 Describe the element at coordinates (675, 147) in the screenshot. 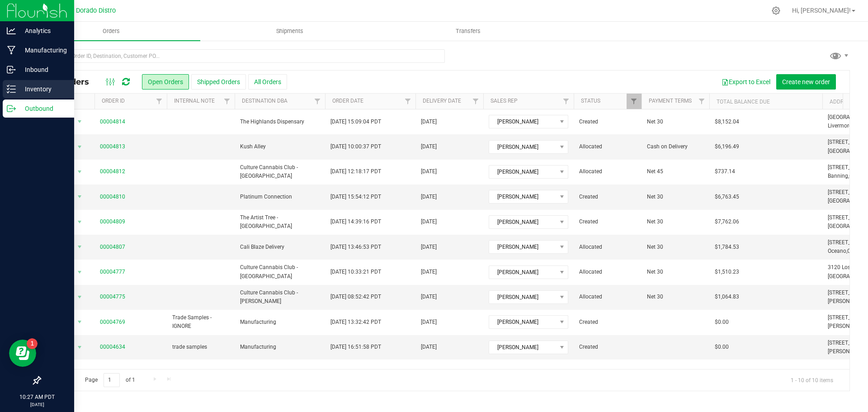

I see `span: Cash on Delivery` at that location.